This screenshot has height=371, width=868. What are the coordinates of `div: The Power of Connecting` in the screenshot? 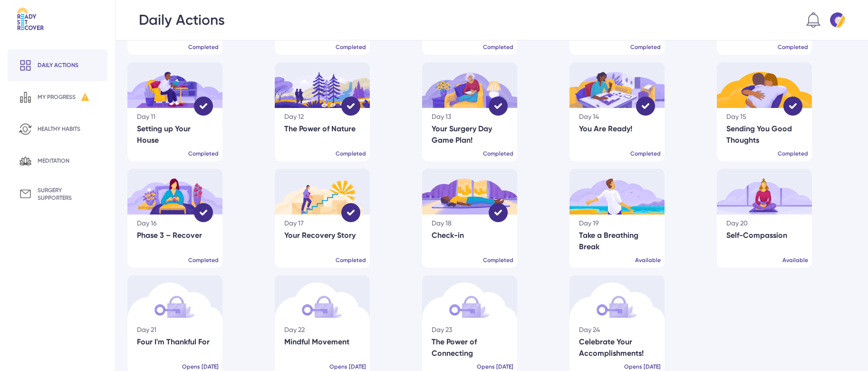 It's located at (469, 348).